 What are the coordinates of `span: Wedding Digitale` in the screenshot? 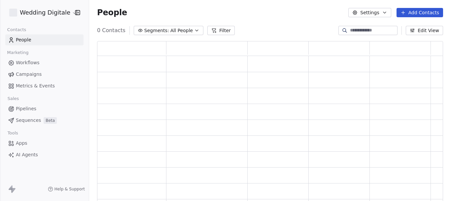 It's located at (45, 13).